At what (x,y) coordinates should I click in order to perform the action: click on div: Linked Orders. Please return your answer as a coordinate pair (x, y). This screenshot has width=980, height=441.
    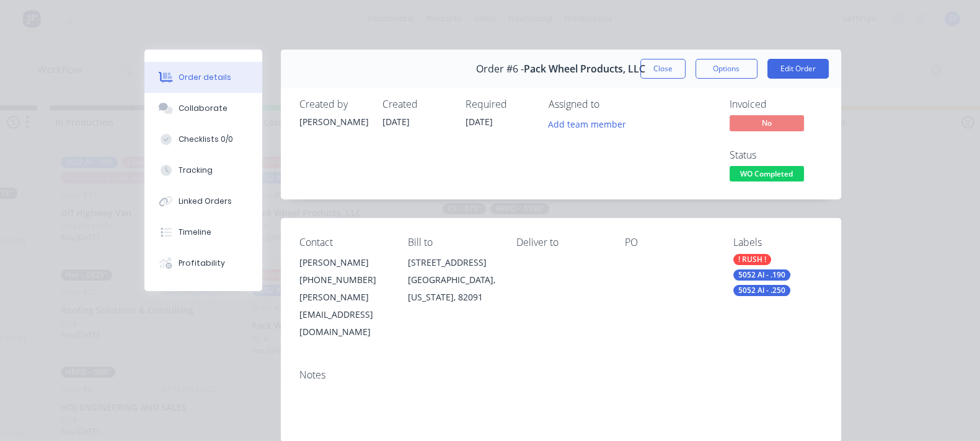
    Looking at the image, I should click on (205, 201).